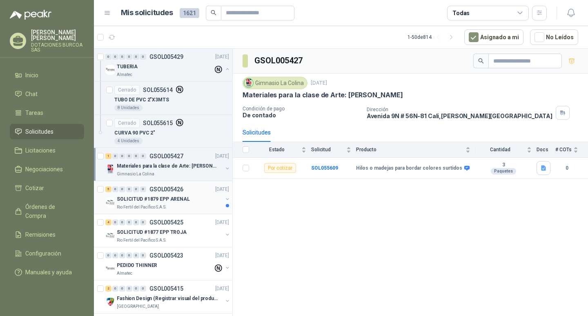 The width and height of the screenshot is (588, 316). I want to click on p: Condición de pago, so click(301, 109).